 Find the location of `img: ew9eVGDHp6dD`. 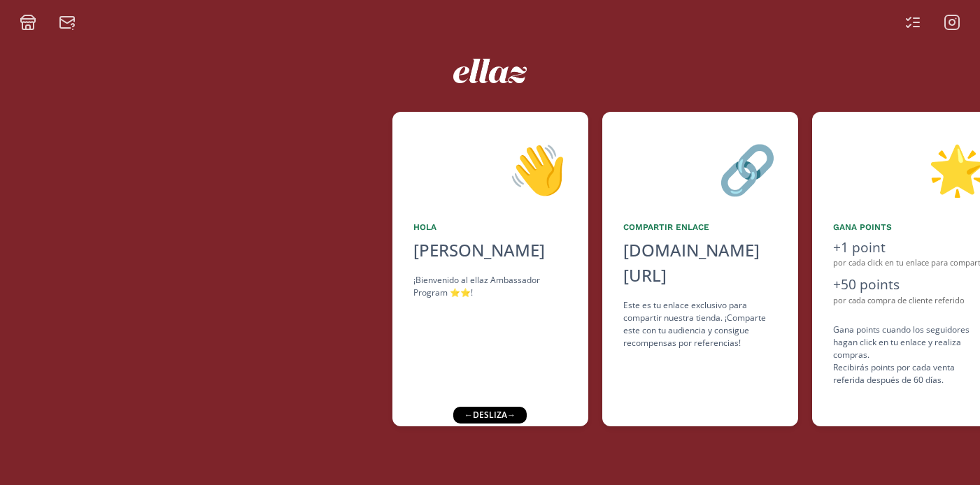

img: ew9eVGDHp6dD is located at coordinates (489, 71).